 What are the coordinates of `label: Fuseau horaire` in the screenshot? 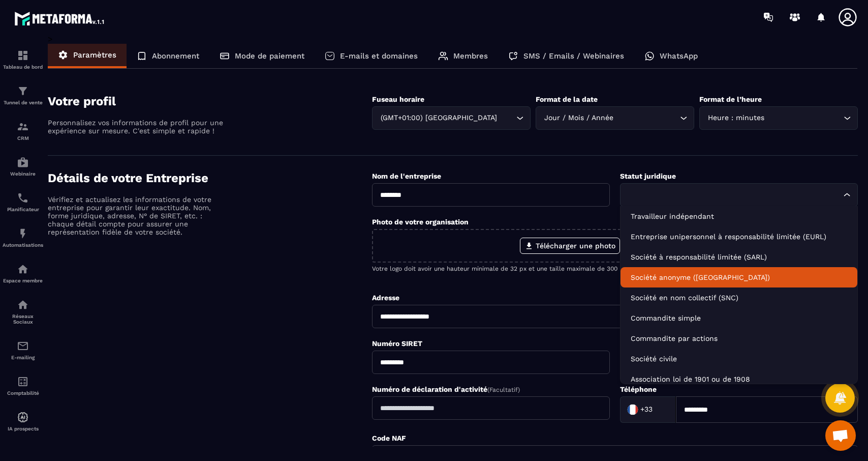 It's located at (398, 99).